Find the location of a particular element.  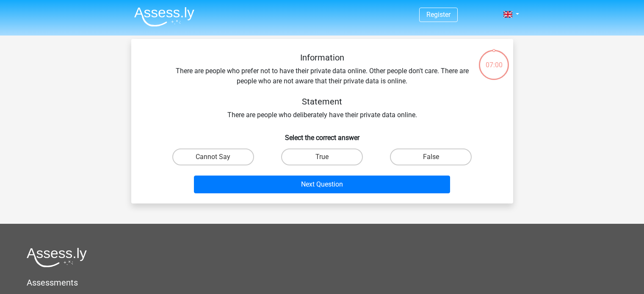

h6: Select the correct answer is located at coordinates (322, 134).